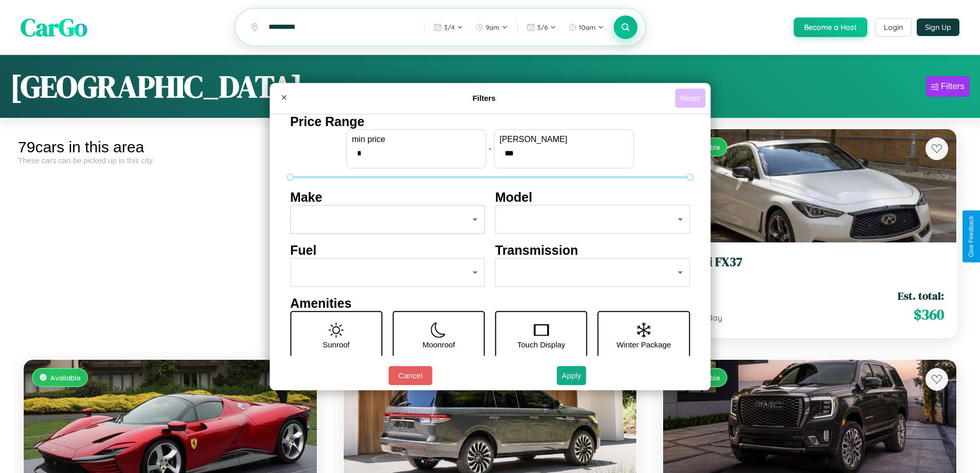  Describe the element at coordinates (450, 27) in the screenshot. I see `span: 3 / 4` at that location.